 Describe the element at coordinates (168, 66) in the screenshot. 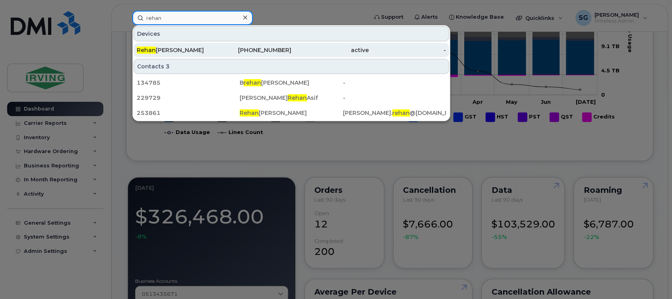

I see `span: 3` at that location.